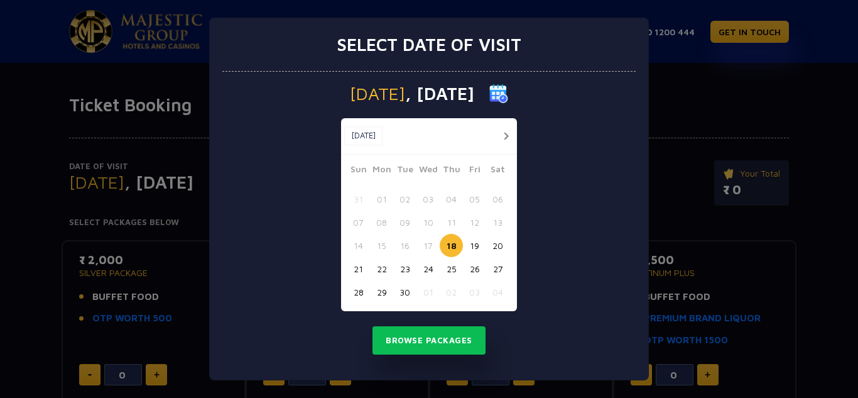 The width and height of the screenshot is (858, 398). I want to click on button: 23, so click(405, 268).